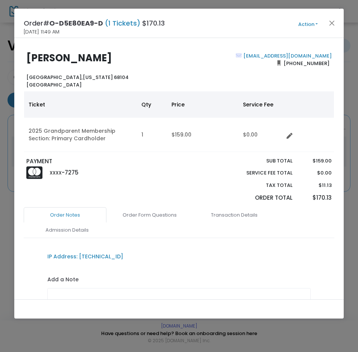 This screenshot has height=352, width=358. What do you see at coordinates (80, 134) in the screenshot?
I see `td: 2025 Grandparent Membership Section: Primary Cardholder` at bounding box center [80, 134].